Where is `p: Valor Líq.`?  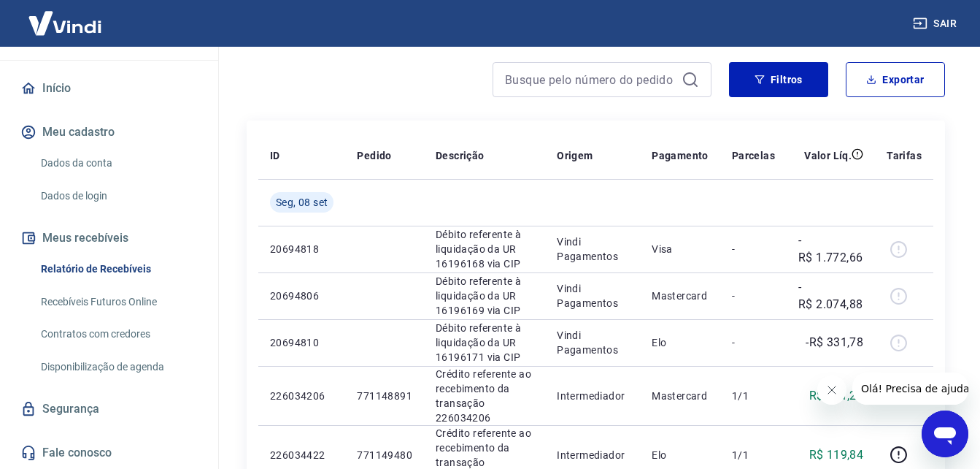
p: Valor Líq. is located at coordinates (827, 155).